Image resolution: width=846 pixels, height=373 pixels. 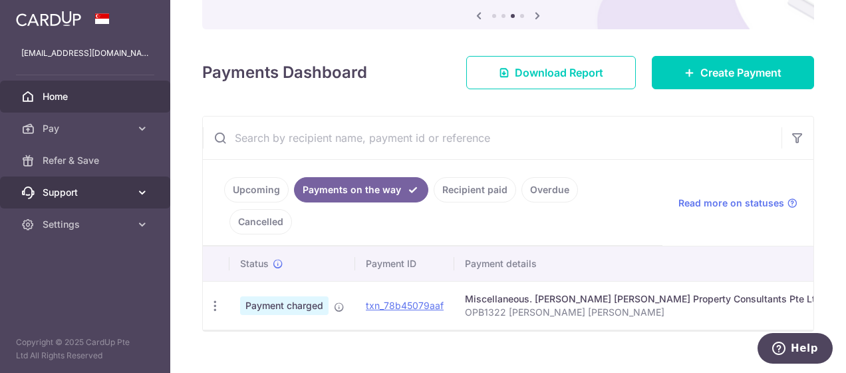 What do you see at coordinates (47, 15) in the screenshot?
I see `span: Help` at bounding box center [47, 15].